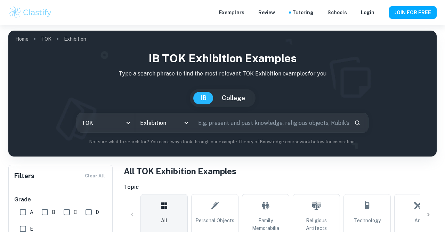  What do you see at coordinates (266, 224) in the screenshot?
I see `span: Family Memorabilia` at bounding box center [266, 224].